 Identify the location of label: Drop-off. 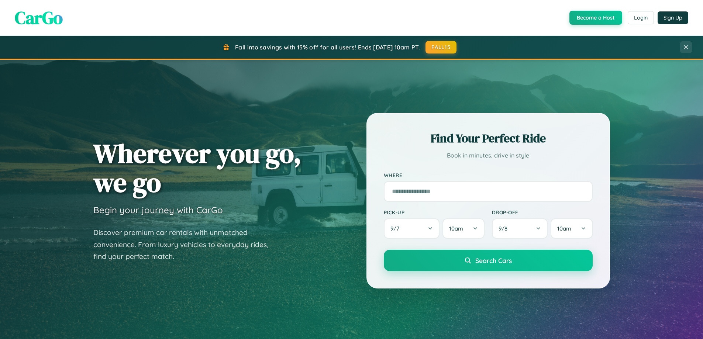
(542, 212).